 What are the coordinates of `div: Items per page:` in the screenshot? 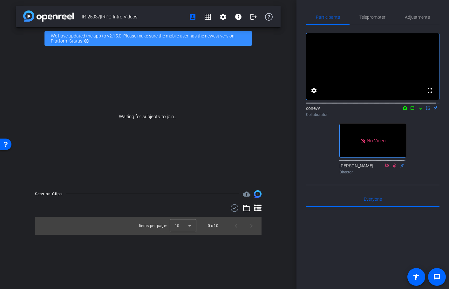 It's located at (153, 226).